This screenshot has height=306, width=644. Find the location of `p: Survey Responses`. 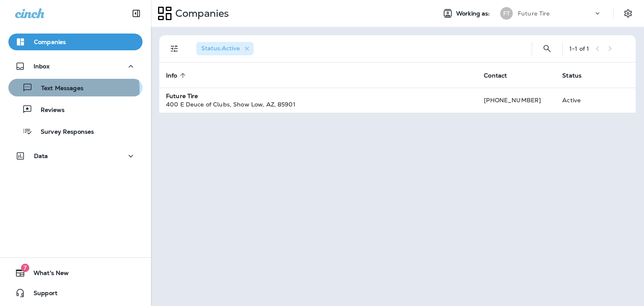

p: Survey Responses is located at coordinates (63, 132).